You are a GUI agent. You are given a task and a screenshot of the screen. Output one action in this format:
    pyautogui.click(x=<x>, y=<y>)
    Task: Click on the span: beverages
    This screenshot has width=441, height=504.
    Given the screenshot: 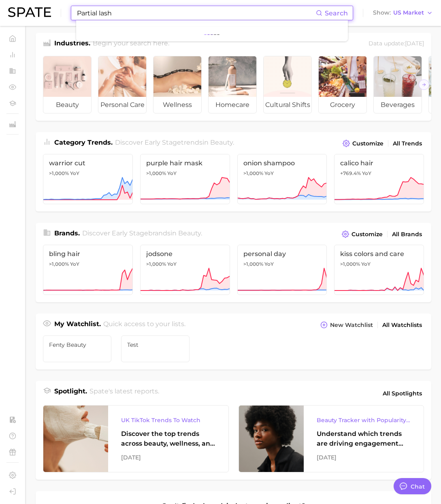 What is the action you would take?
    pyautogui.click(x=398, y=105)
    